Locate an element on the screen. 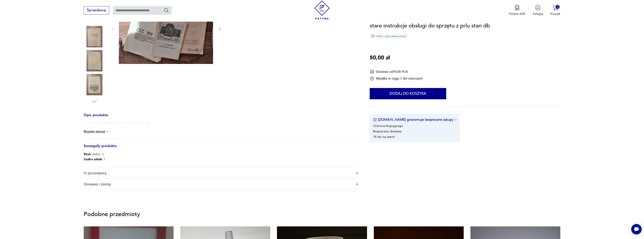 This screenshot has width=644, height=239. img: Ikonka użytkownika is located at coordinates (538, 7).